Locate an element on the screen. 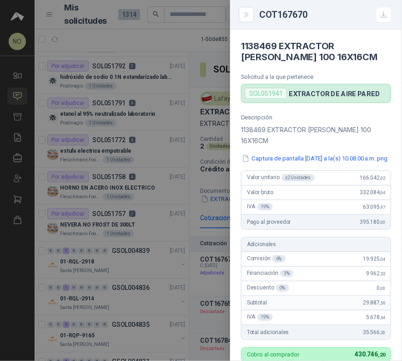 This screenshot has width=402, height=361. span: ,64 is located at coordinates (383, 317).